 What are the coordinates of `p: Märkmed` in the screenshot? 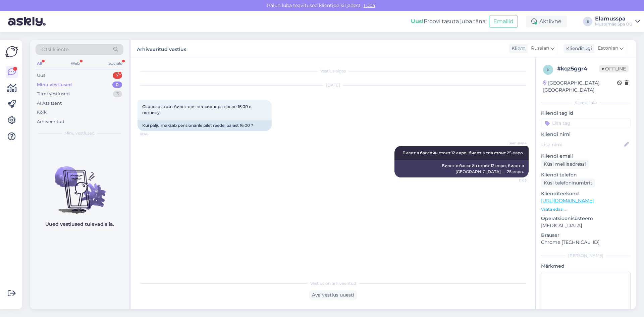 It's located at (586, 266).